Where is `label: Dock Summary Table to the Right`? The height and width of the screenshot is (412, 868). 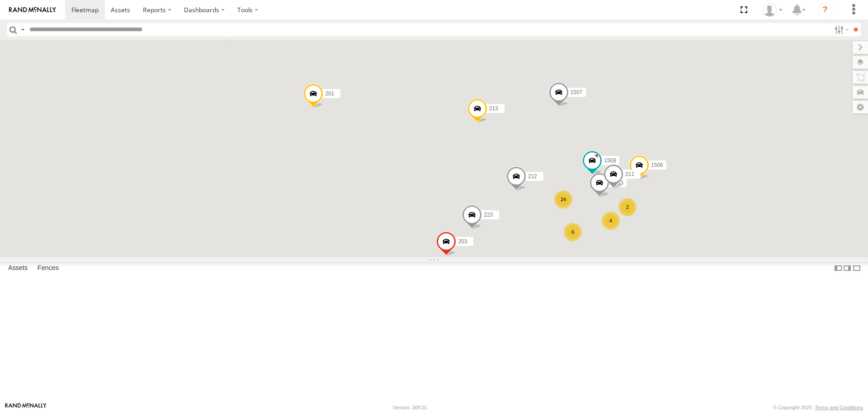 label: Dock Summary Table to the Right is located at coordinates (848, 268).